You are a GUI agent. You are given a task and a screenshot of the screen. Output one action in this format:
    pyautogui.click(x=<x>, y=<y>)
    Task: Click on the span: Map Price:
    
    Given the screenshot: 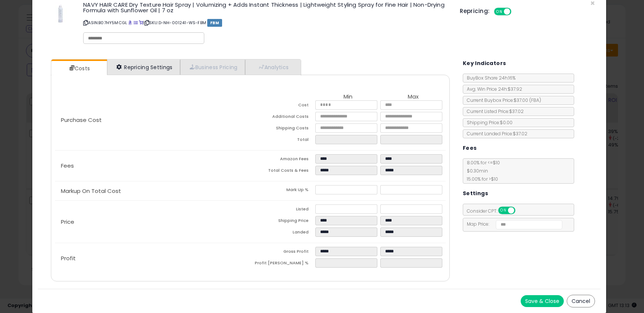 What is the action you would take?
    pyautogui.click(x=512, y=224)
    